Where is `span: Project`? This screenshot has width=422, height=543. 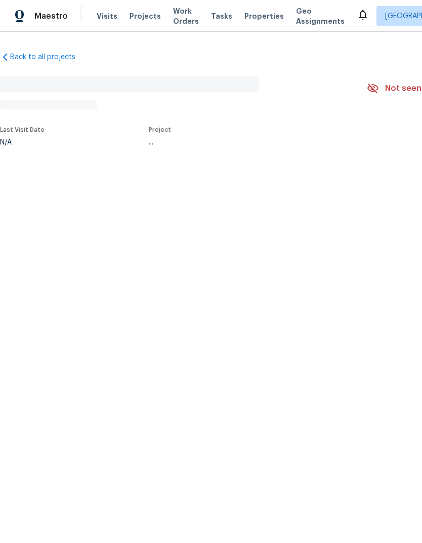
span: Project is located at coordinates (160, 130).